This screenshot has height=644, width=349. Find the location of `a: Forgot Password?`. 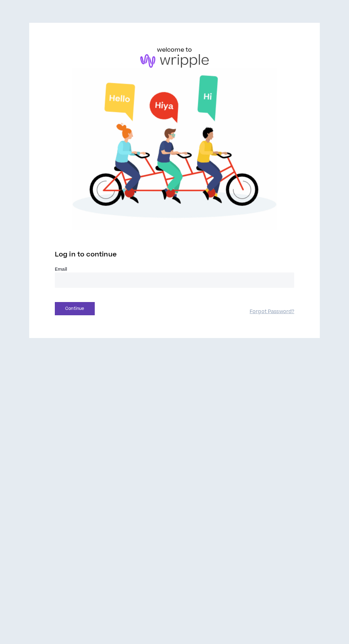

a: Forgot Password? is located at coordinates (272, 312).